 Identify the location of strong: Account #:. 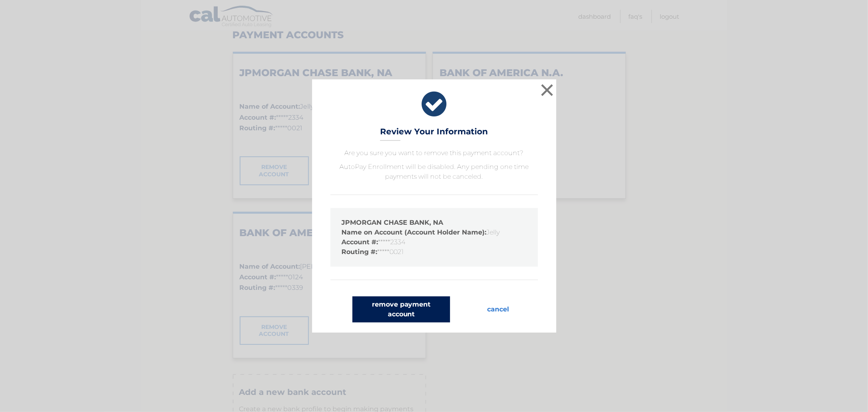
(360, 241).